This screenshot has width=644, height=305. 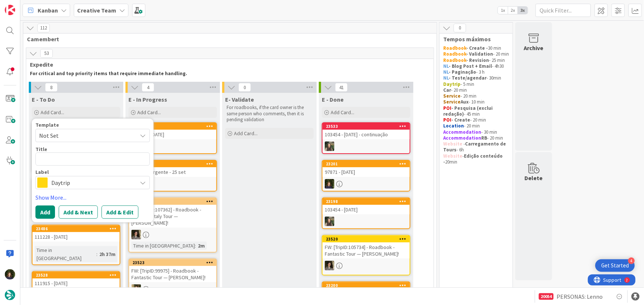 I want to click on img: Visit kanbanzone.com, so click(x=10, y=10).